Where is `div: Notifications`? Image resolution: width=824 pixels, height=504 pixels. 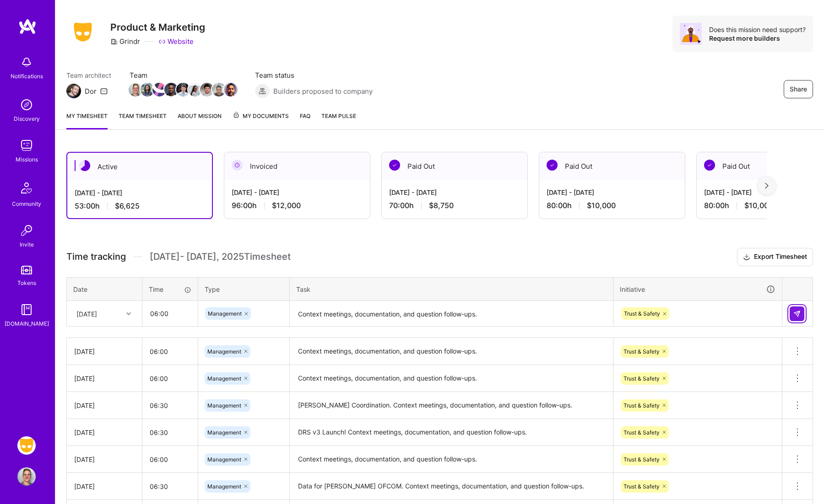 div: Notifications is located at coordinates (27, 76).